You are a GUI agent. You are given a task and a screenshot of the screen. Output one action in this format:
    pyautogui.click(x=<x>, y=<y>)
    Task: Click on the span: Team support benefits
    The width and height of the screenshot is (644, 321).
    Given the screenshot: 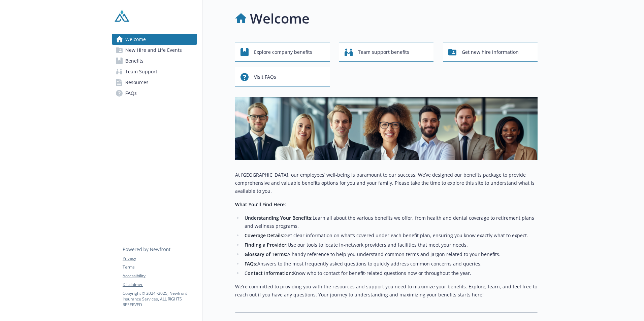 What is the action you would take?
    pyautogui.click(x=384, y=52)
    